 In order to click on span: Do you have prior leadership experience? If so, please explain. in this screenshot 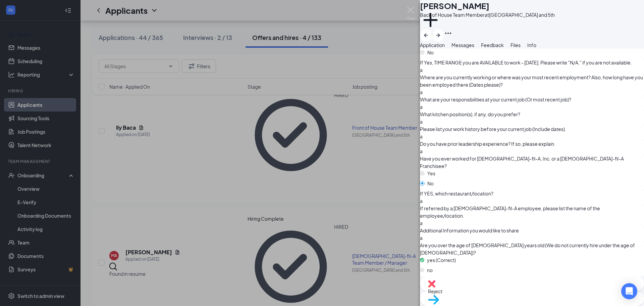, I will do `click(488, 144)`.